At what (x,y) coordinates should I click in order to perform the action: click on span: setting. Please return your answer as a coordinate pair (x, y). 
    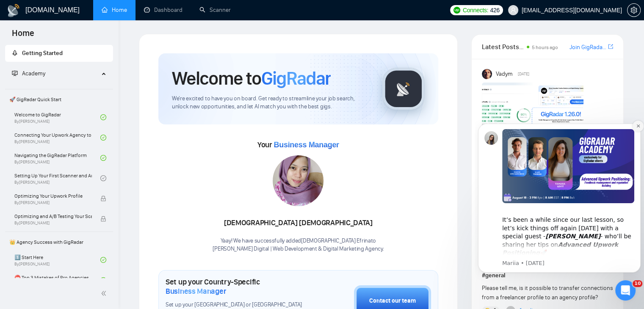
    Looking at the image, I should click on (634, 10).